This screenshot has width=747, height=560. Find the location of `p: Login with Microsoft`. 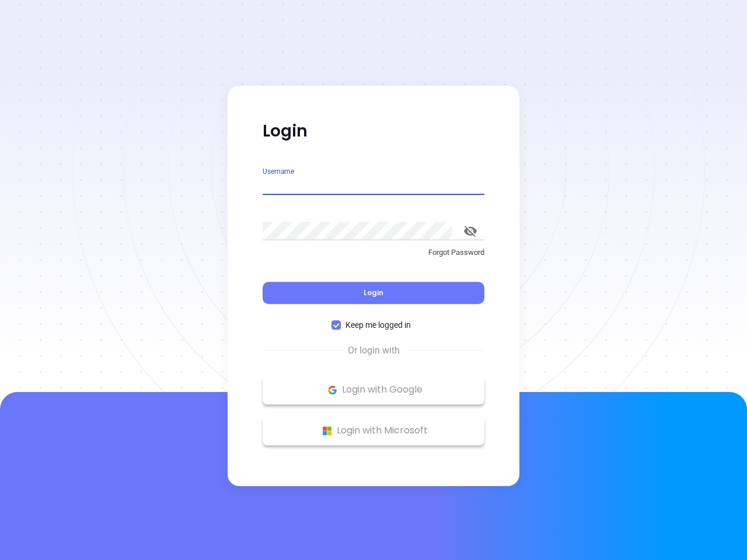

p: Login with Microsoft is located at coordinates (374, 431).